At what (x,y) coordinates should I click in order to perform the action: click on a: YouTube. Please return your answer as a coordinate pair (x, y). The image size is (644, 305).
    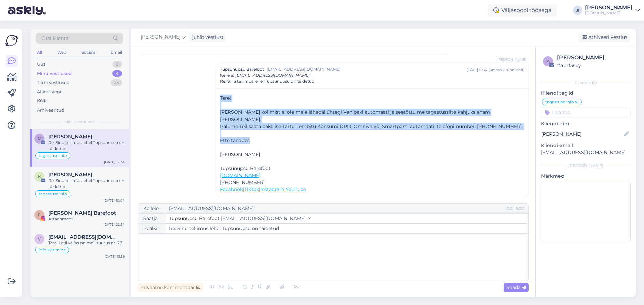
    Looking at the image, I should click on (296, 190).